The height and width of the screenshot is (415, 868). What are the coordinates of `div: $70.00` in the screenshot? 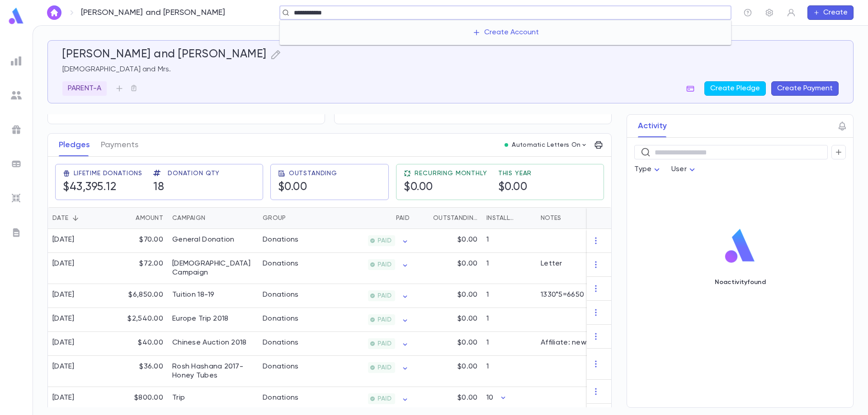 It's located at (138, 241).